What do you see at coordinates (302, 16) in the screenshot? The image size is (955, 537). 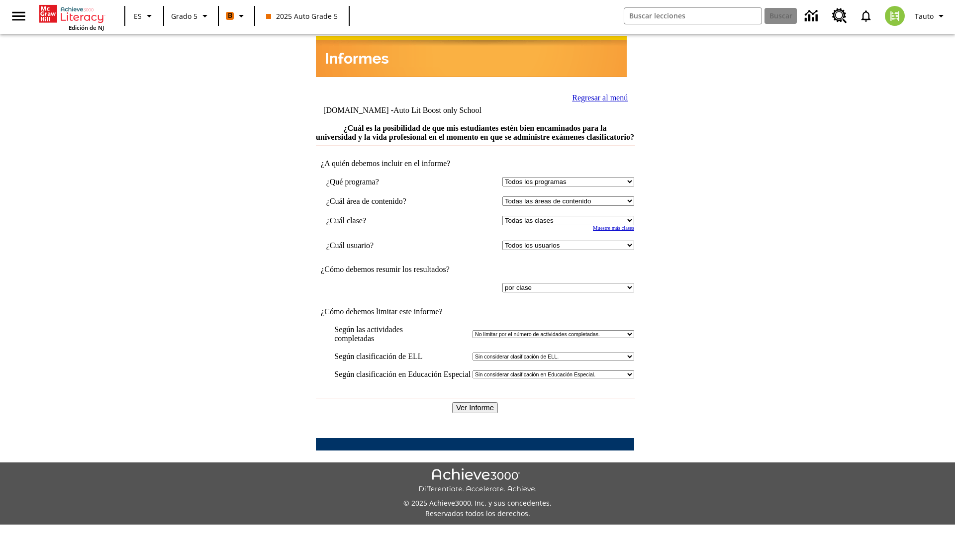 I see `span: 2025 Auto Grade 5` at bounding box center [302, 16].